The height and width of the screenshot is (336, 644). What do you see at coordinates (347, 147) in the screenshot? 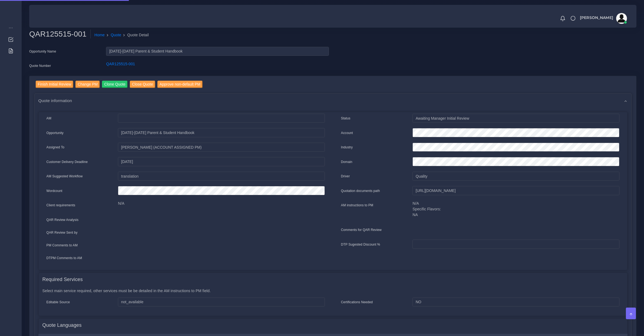
I see `label: Industry` at bounding box center [347, 147].